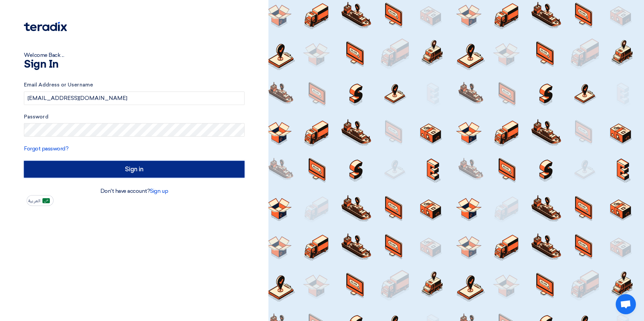 The width and height of the screenshot is (644, 321). What do you see at coordinates (134, 99) in the screenshot?
I see `input: Enter your business email or username` at bounding box center [134, 99].